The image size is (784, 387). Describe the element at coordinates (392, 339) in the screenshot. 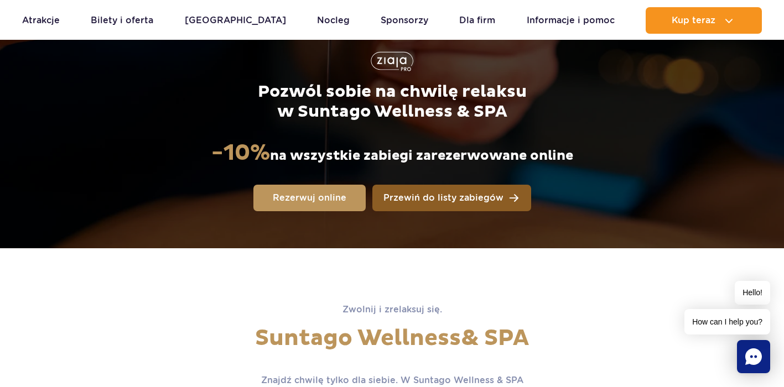

I see `span: Suntago Wellness & SPA` at that location.